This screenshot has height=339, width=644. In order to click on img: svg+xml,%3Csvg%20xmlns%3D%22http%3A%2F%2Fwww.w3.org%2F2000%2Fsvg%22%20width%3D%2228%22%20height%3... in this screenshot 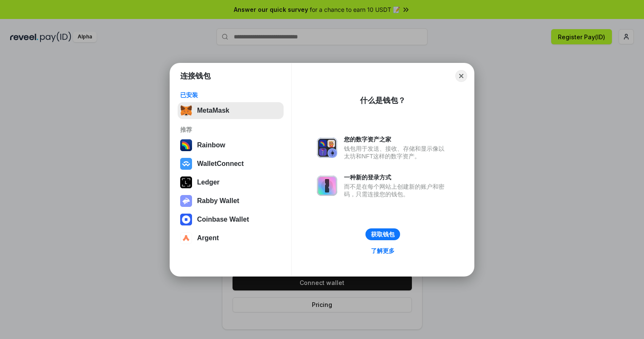, I will do `click(186, 182)`.